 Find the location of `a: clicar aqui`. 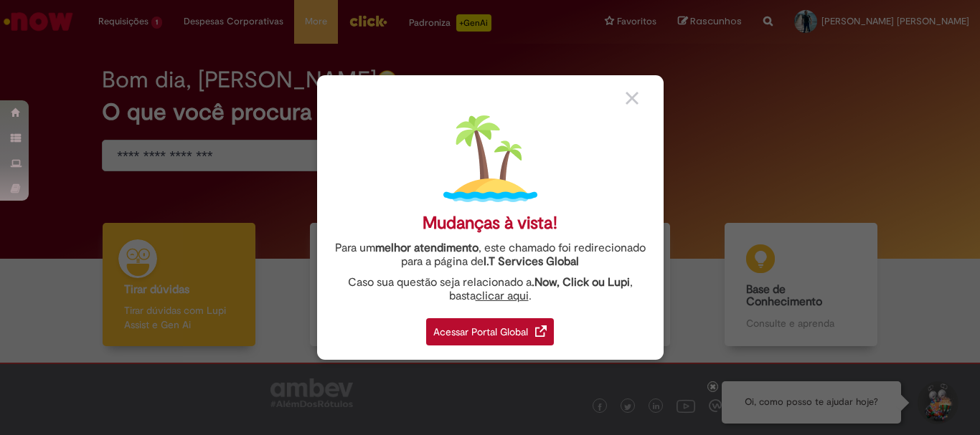

a: clicar aqui is located at coordinates (502, 292).